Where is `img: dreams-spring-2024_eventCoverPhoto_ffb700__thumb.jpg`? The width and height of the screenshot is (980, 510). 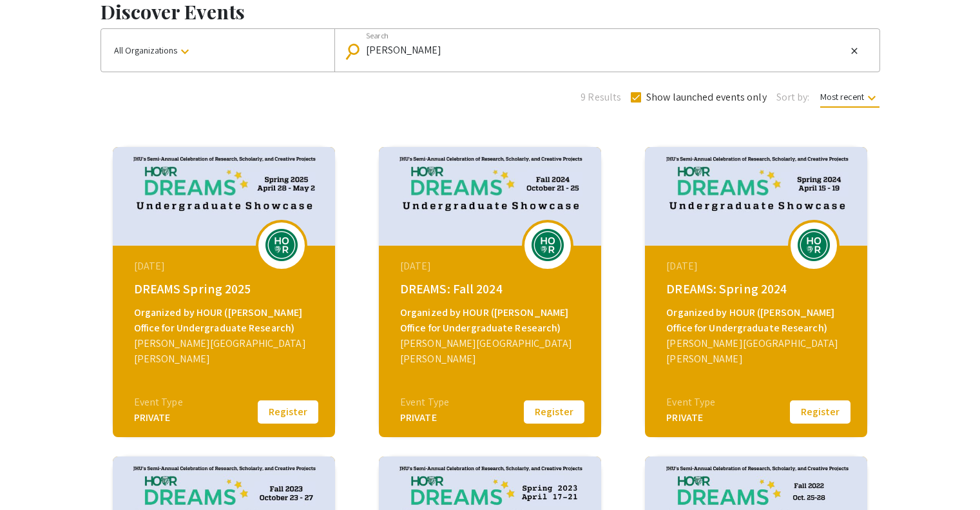 img: dreams-spring-2024_eventCoverPhoto_ffb700__thumb.jpg is located at coordinates (756, 196).